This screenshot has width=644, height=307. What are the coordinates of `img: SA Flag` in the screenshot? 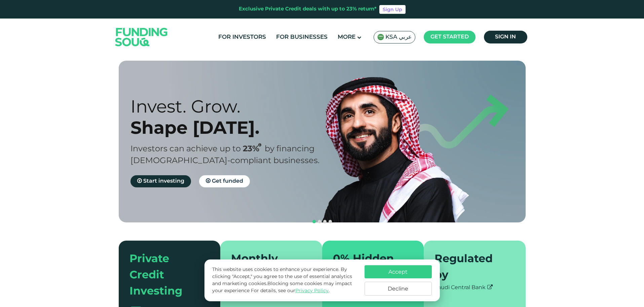 It's located at (381, 37).